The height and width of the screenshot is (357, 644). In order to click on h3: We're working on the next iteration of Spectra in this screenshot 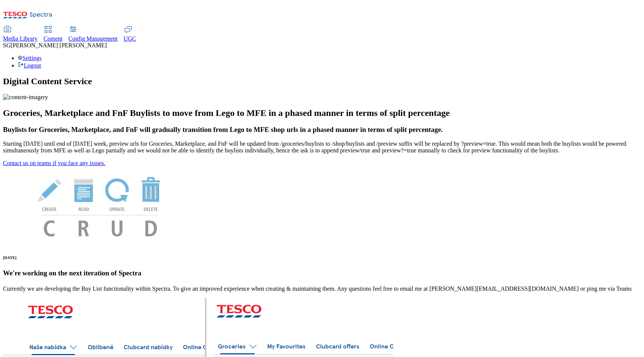, I will do `click(322, 273)`.